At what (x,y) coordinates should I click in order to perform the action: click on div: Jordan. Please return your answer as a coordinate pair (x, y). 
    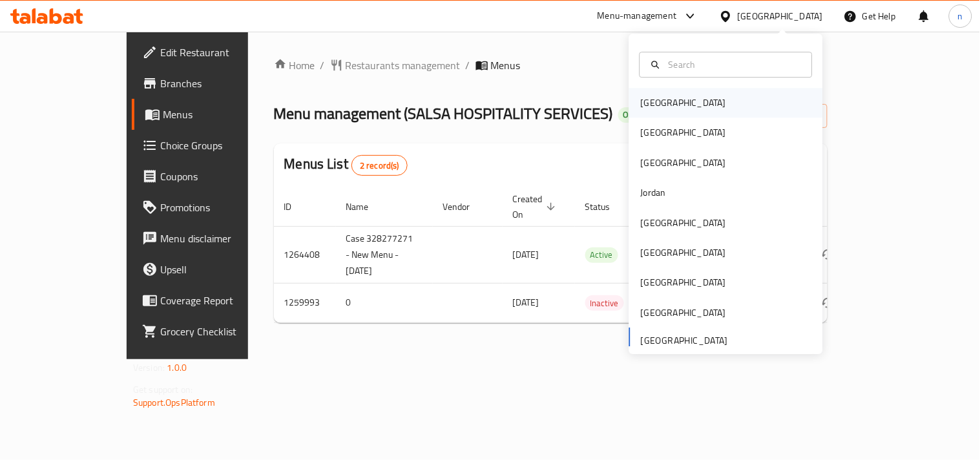
    Looking at the image, I should click on (653, 193).